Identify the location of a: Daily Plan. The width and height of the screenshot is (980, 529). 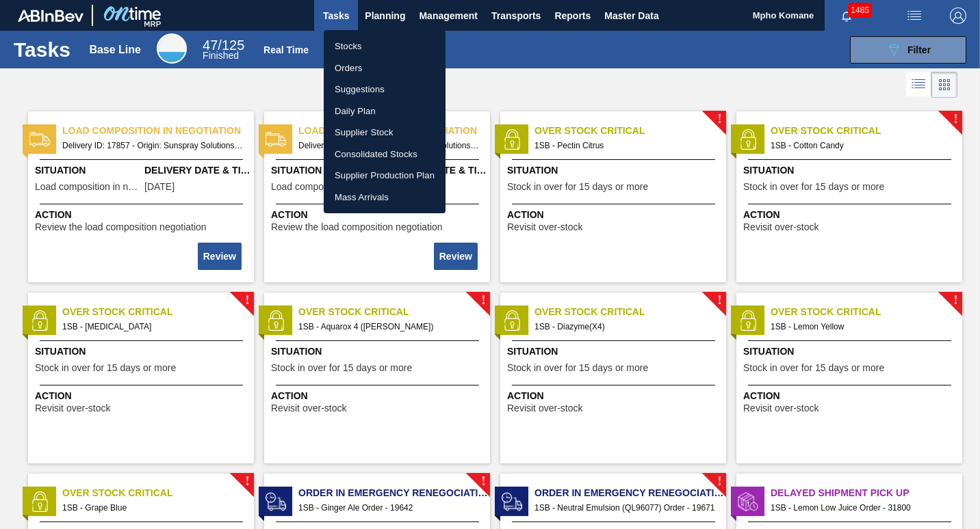
(385, 111).